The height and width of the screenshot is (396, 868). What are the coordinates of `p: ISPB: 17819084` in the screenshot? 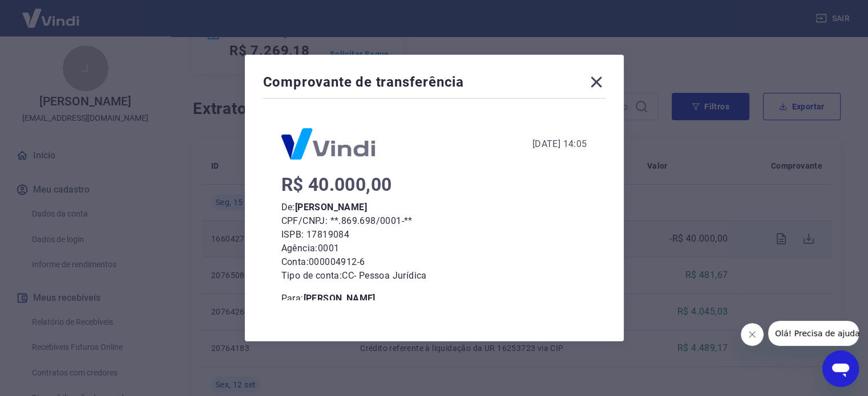 It's located at (434, 235).